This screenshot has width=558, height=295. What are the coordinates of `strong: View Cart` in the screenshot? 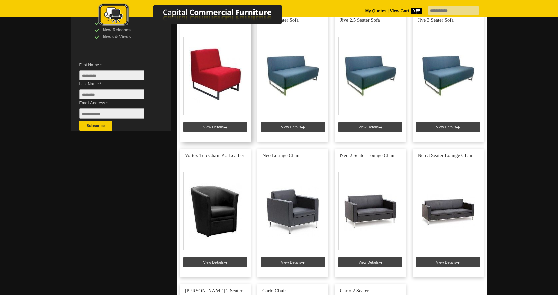 It's located at (406, 11).